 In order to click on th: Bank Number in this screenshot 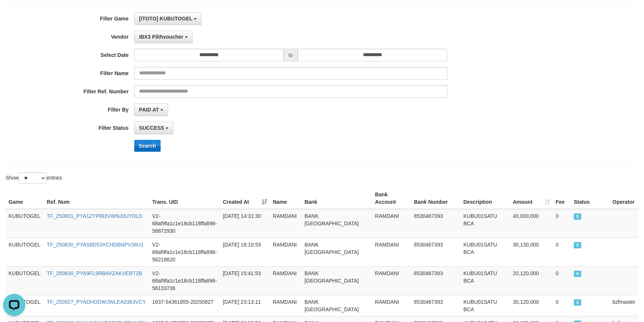, I will do `click(436, 198)`.